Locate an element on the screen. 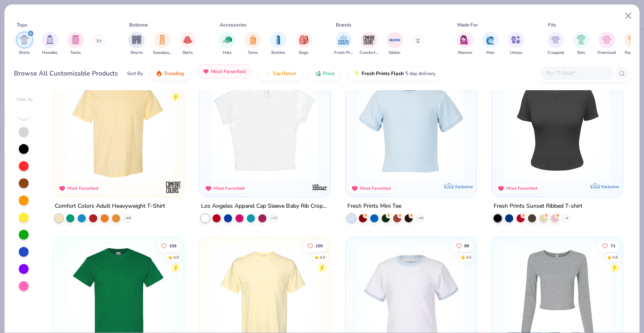 The image size is (644, 333). img: Regular Image is located at coordinates (632, 40).